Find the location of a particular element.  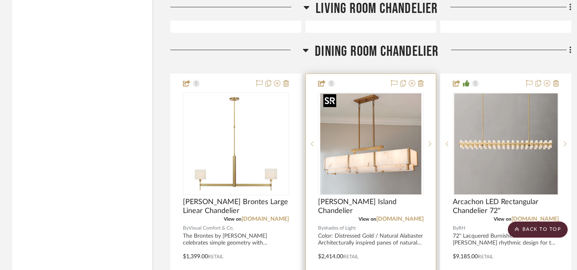

span: Visual Comfort & Co. is located at coordinates (211, 228).